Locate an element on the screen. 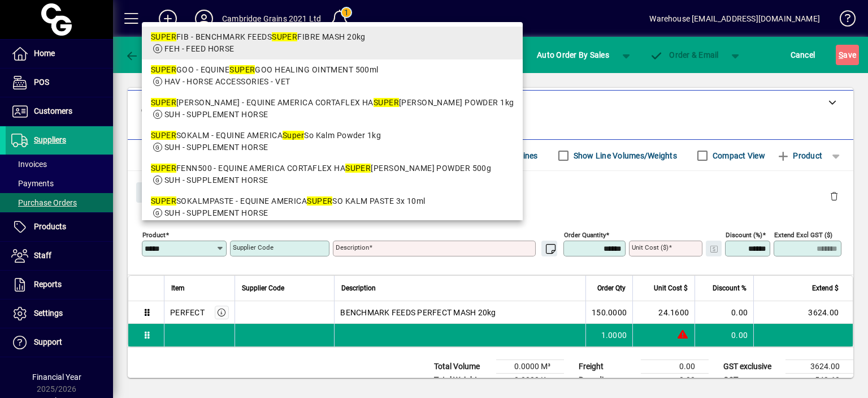 The image size is (868, 398). div: PERFECT is located at coordinates (187, 312).